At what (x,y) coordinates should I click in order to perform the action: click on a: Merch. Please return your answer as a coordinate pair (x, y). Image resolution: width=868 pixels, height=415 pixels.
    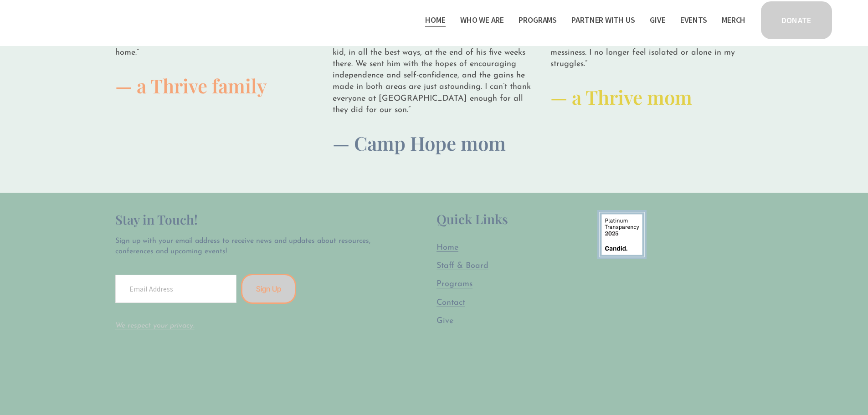
    Looking at the image, I should click on (734, 20).